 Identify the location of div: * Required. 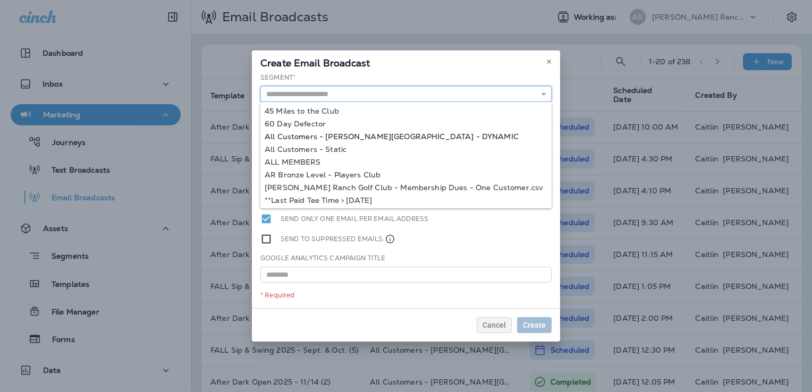
(406, 296).